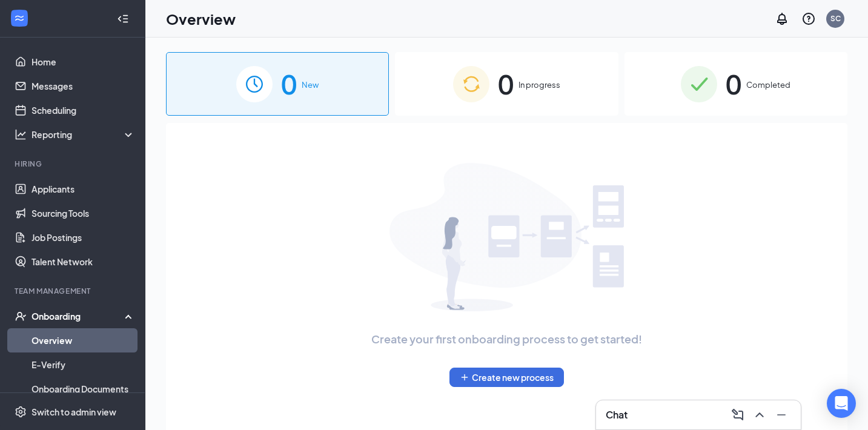  I want to click on a: Onboarding Documents, so click(83, 389).